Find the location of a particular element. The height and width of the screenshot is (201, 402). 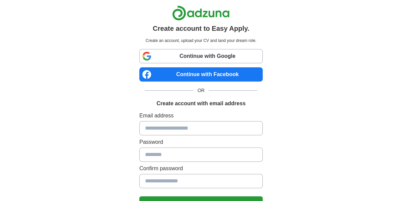

a: Continue with Facebook is located at coordinates (201, 74).